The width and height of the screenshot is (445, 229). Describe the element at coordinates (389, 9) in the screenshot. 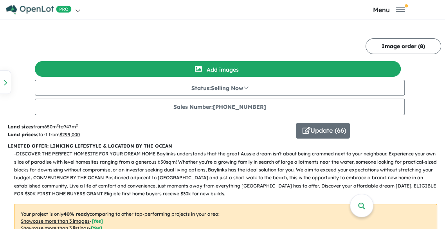

I see `button: Toggle navigation` at that location.